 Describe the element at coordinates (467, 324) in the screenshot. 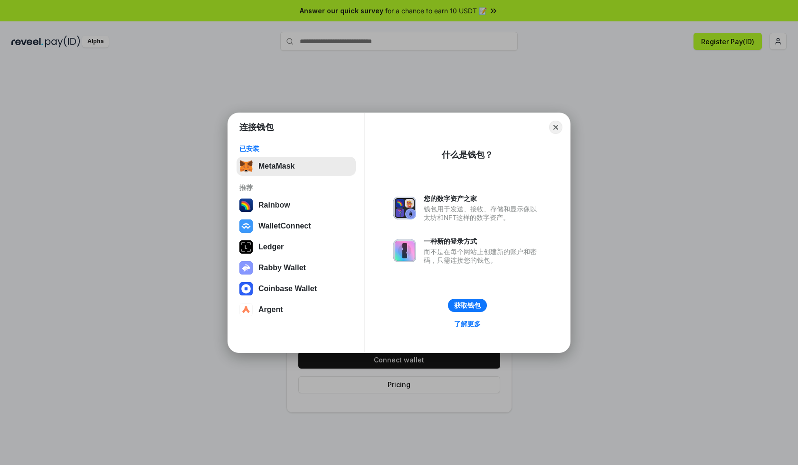

I see `div: 了解更多` at that location.